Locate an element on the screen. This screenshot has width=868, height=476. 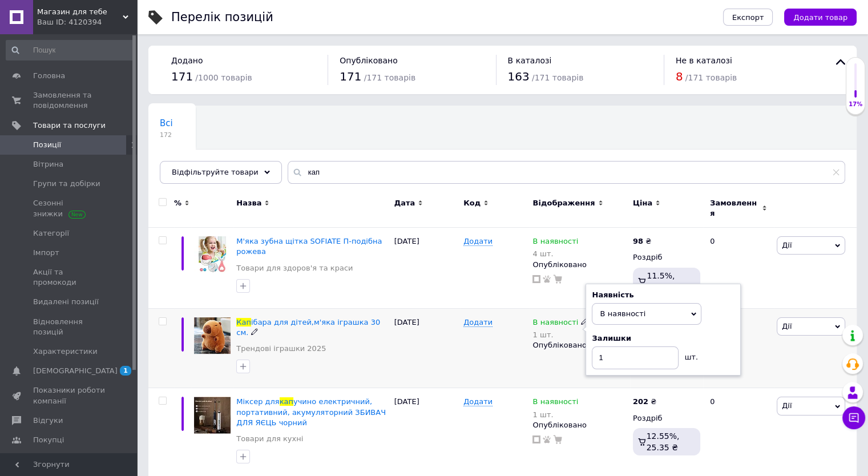
span: Міксер для is located at coordinates (257, 401).